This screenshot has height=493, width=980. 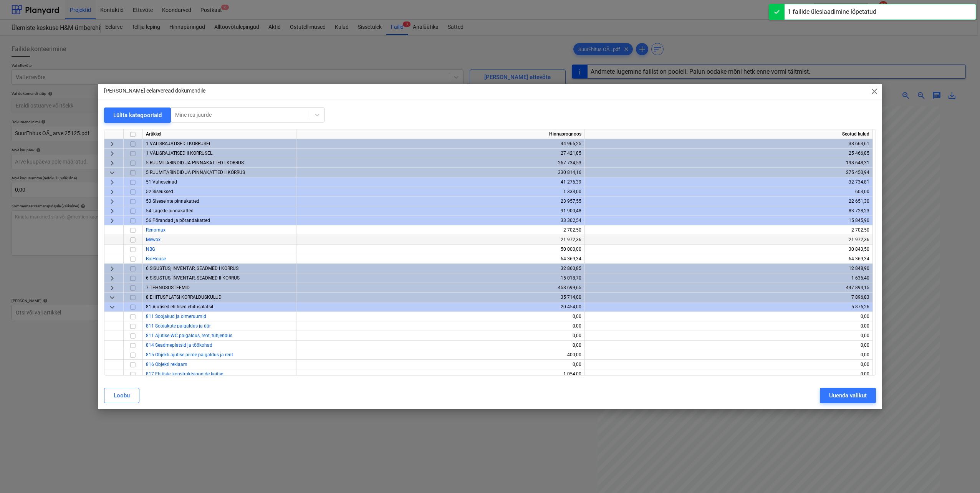 What do you see at coordinates (440, 374) in the screenshot?
I see `div: 1 054,00` at bounding box center [440, 374].